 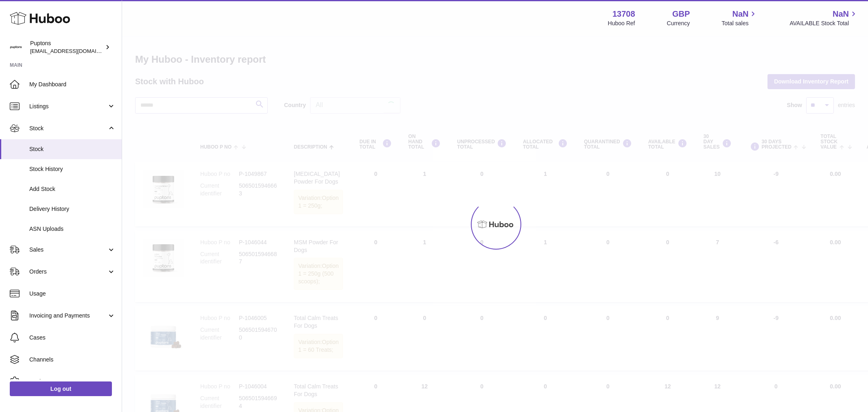 I want to click on span: Orders, so click(x=68, y=272).